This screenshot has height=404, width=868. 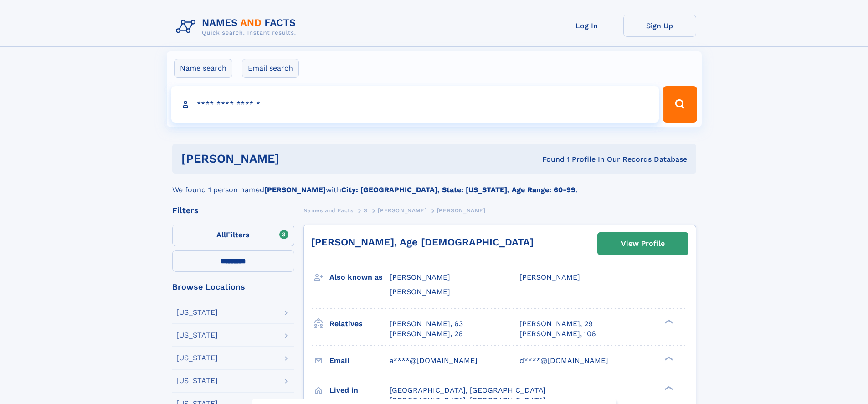 I want to click on a: S, so click(x=365, y=210).